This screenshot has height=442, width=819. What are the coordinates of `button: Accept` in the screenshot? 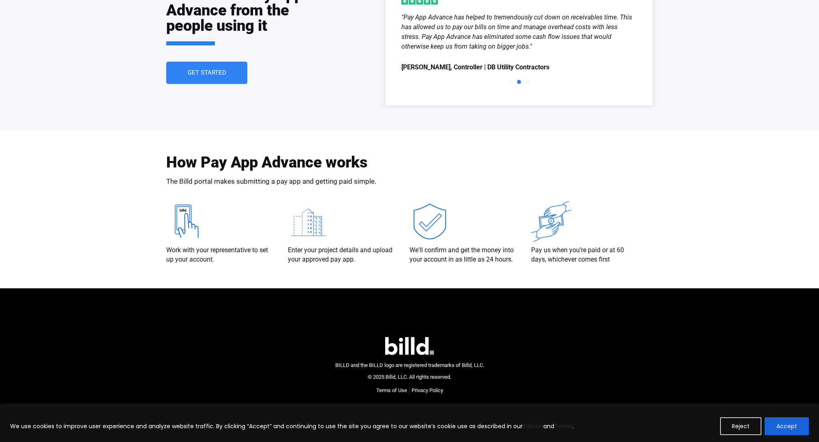 It's located at (786, 426).